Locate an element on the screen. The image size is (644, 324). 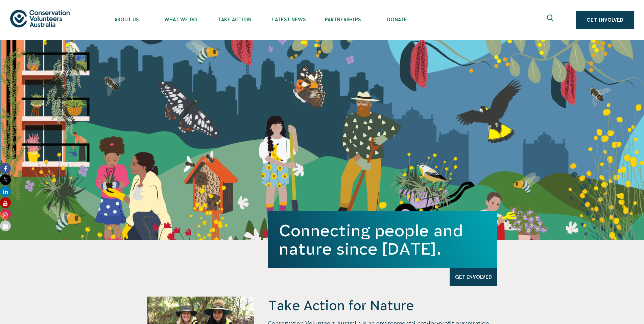
span: Expand search box is located at coordinates (551, 20).